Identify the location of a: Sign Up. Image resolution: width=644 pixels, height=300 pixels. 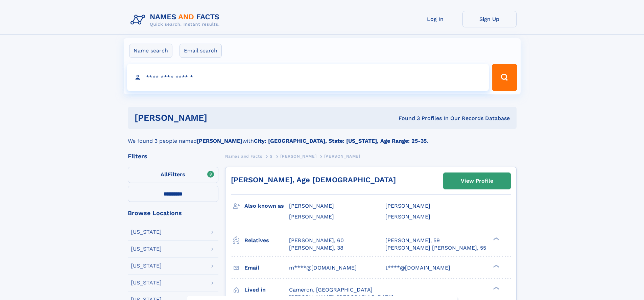
(489, 19).